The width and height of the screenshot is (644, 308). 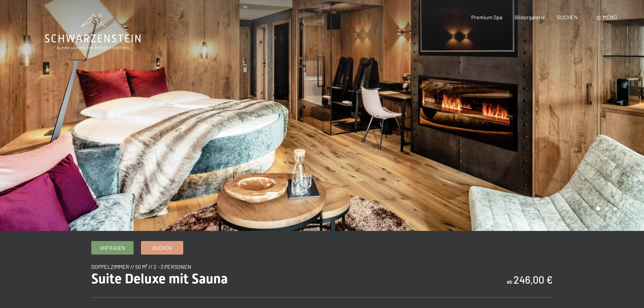 What do you see at coordinates (141, 267) in the screenshot?
I see `span: Doppelzimmer // 50 m² // 2 - 3 Personen` at bounding box center [141, 267].